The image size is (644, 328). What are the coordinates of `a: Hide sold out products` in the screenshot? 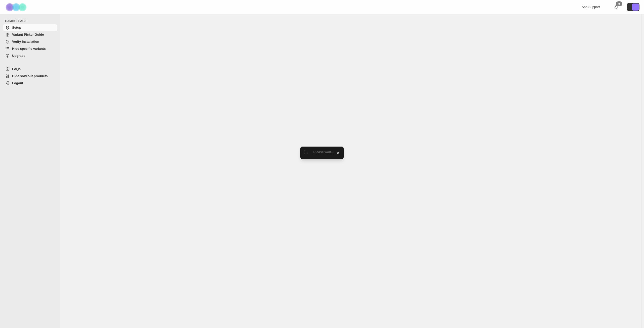 It's located at (30, 76).